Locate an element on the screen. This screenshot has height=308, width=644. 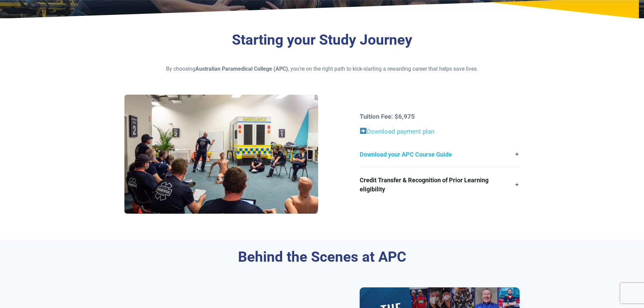
h3: Starting your Study Journey is located at coordinates (322, 40).